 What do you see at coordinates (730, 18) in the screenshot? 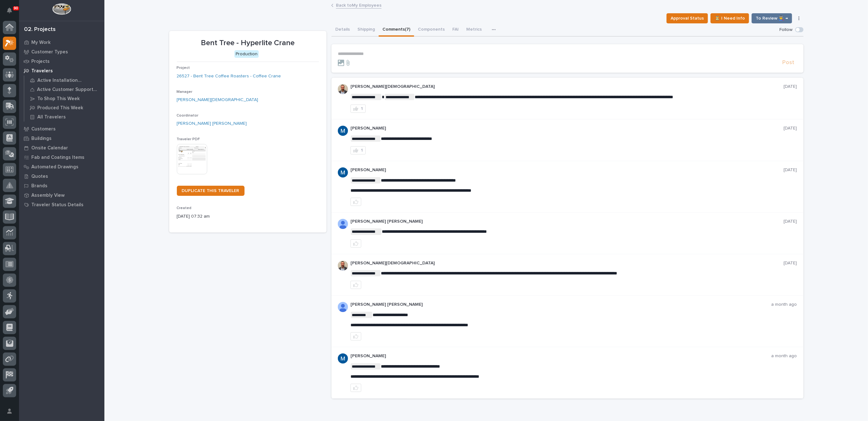
I see `span: ⏳ I Need Info` at bounding box center [730, 18].